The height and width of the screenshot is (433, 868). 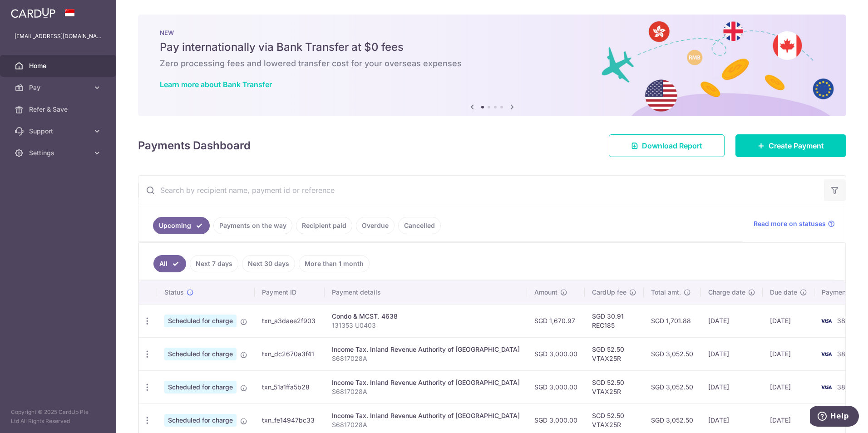 What do you see at coordinates (426, 316) in the screenshot?
I see `div: Condo & MCST. 4638` at bounding box center [426, 316].